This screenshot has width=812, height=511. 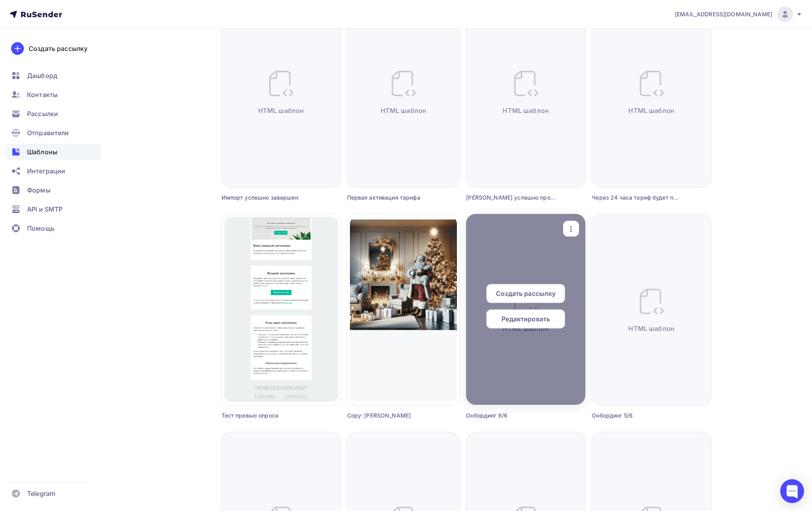 What do you see at coordinates (53, 95) in the screenshot?
I see `a: Контакты` at bounding box center [53, 95].